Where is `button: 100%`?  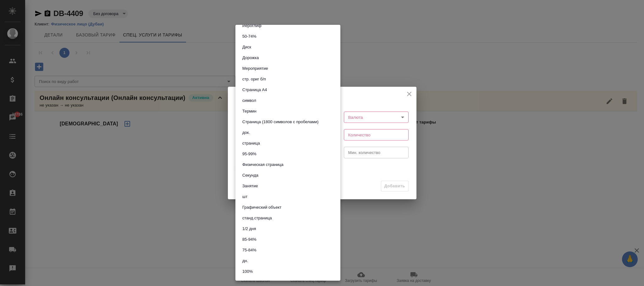
button: 100% is located at coordinates (247, 271).